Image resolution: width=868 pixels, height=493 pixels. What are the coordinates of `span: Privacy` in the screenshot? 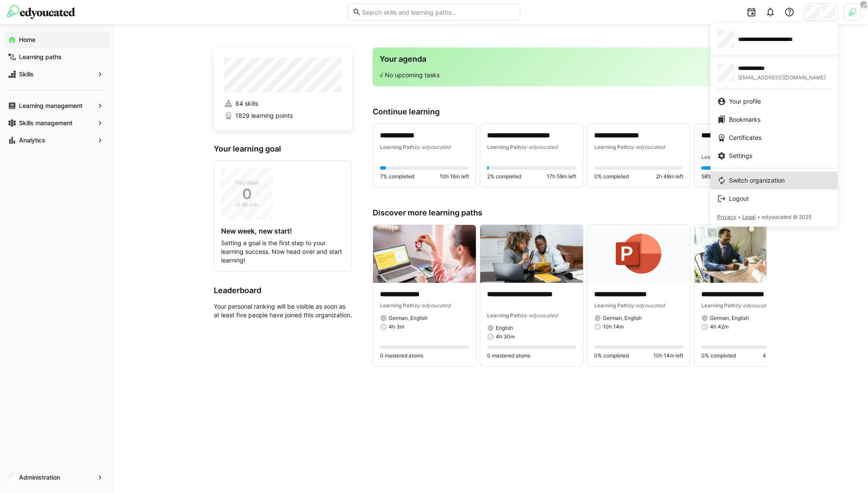 It's located at (727, 217).